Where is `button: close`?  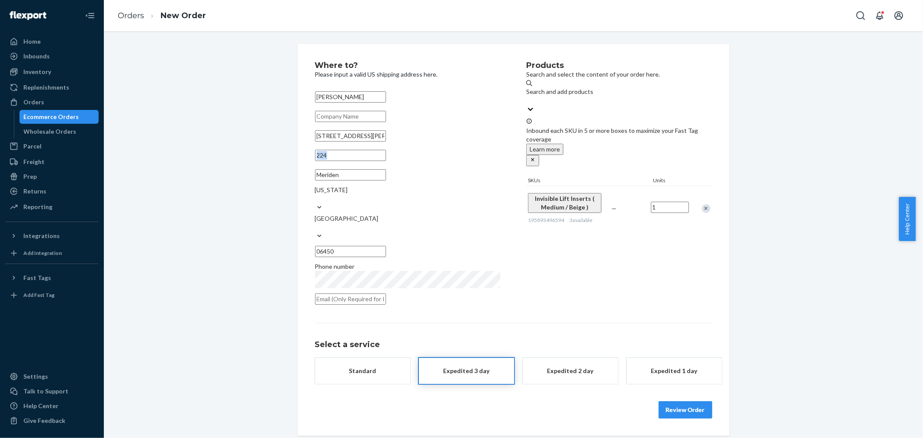 button: close is located at coordinates (533, 160).